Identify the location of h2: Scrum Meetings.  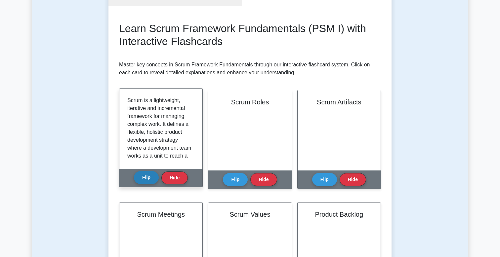
(161, 214).